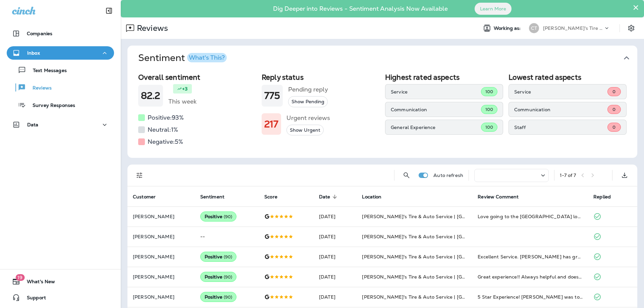  I want to click on button: Learn More, so click(493, 8).